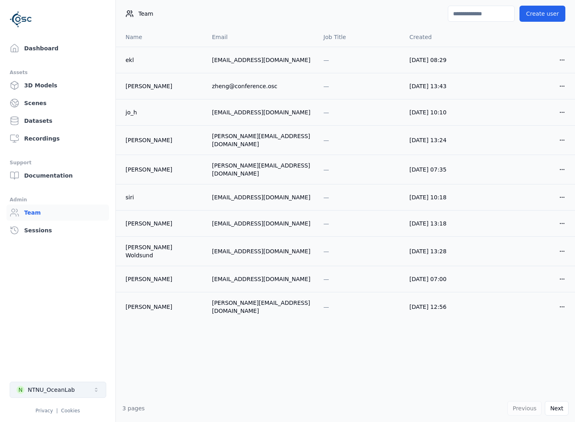 The height and width of the screenshot is (422, 575). What do you see at coordinates (162, 60) in the screenshot?
I see `div: ekl` at bounding box center [162, 60].